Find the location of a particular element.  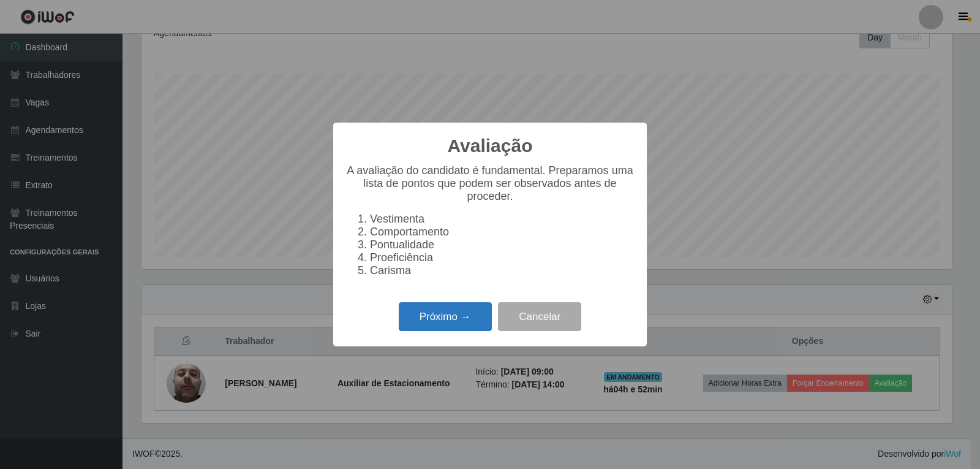

li: Comportamento is located at coordinates (503, 232).